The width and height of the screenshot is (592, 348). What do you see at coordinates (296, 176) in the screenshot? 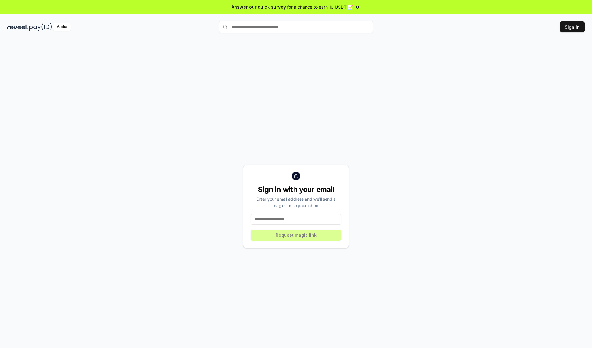
I see `img: logo_small` at bounding box center [296, 176].